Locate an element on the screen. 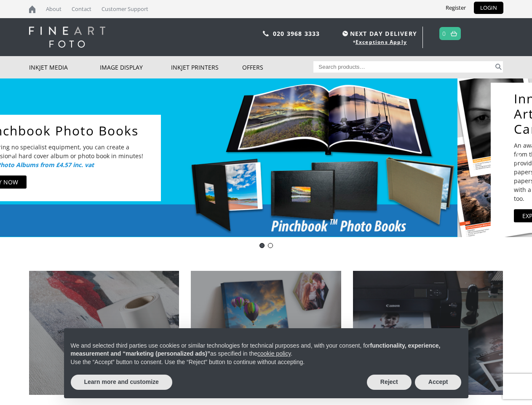  div: previous arrow is located at coordinates (13, 158).